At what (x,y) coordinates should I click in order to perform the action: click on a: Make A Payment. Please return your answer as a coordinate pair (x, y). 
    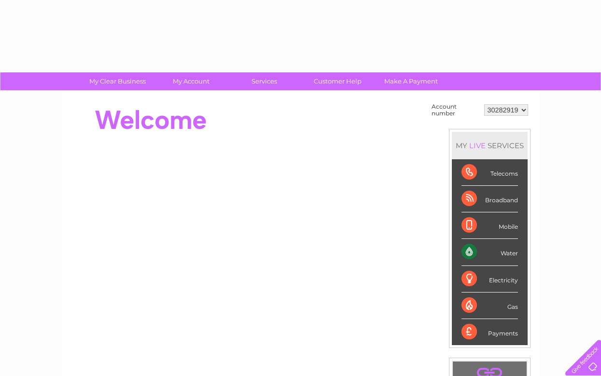
    Looking at the image, I should click on (411, 81).